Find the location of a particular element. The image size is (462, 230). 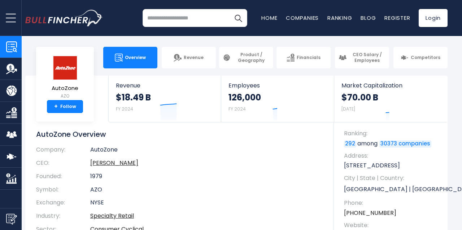

span: Address: is located at coordinates (392, 156).